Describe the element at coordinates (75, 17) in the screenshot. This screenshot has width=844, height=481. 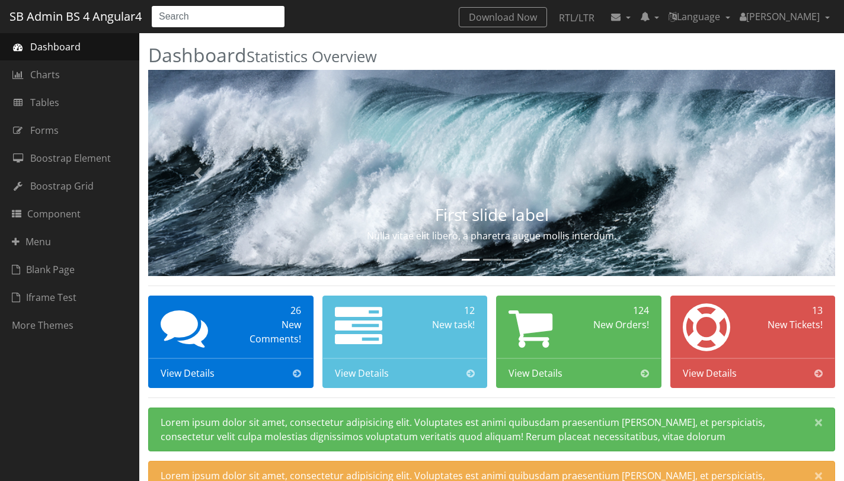
I see `a: SB Admin BS 4 Angular4` at that location.